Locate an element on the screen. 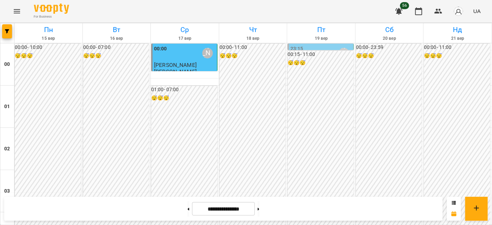 Image resolution: width=492 pixels, height=225 pixels. h6: Сб is located at coordinates (390, 30).